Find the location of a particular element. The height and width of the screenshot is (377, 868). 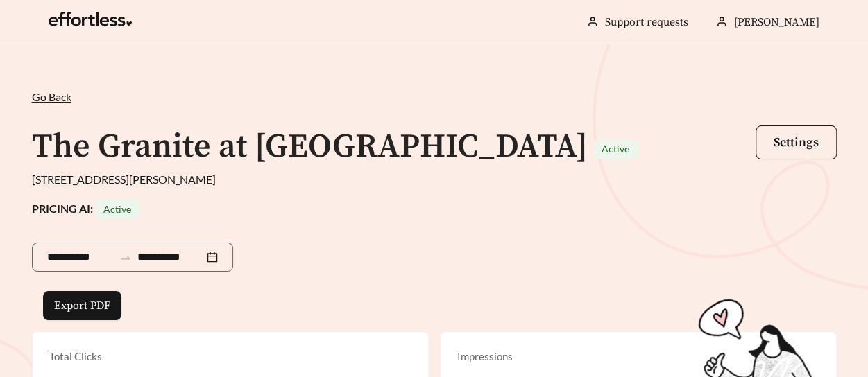

strong: PRICING AI: is located at coordinates (86, 208).